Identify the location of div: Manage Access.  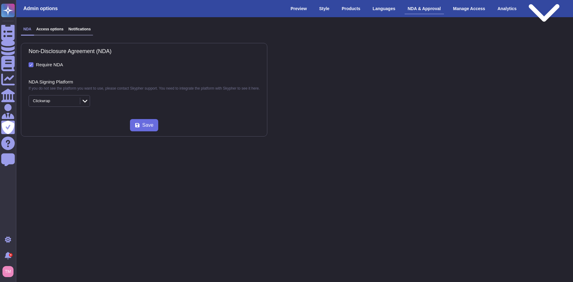
(469, 9).